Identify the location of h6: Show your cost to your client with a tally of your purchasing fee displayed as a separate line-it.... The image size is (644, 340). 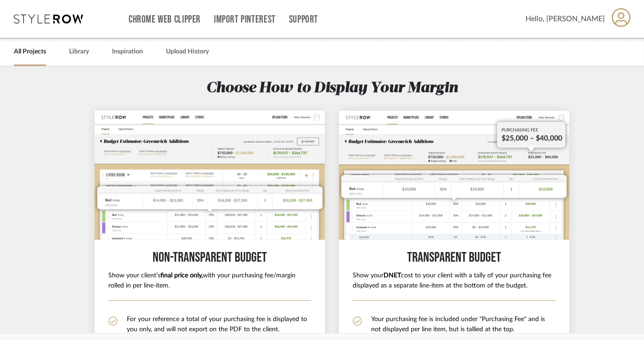
(454, 281).